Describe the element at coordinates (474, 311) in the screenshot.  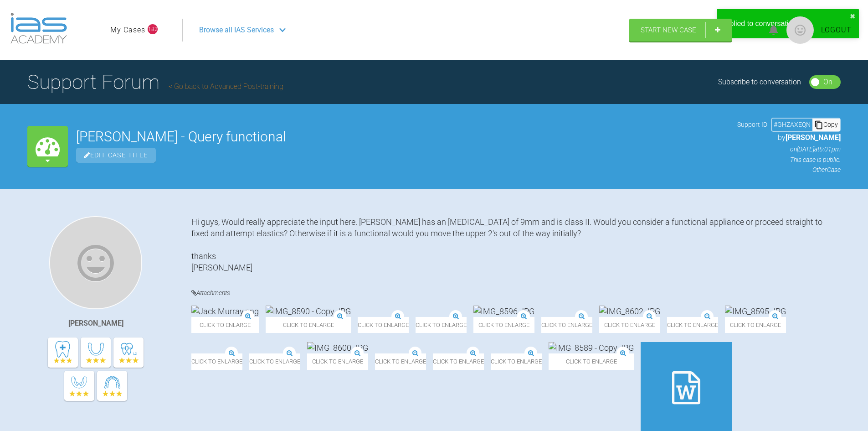
I see `img: IMG_8592 - Copy (2).JPG` at that location.